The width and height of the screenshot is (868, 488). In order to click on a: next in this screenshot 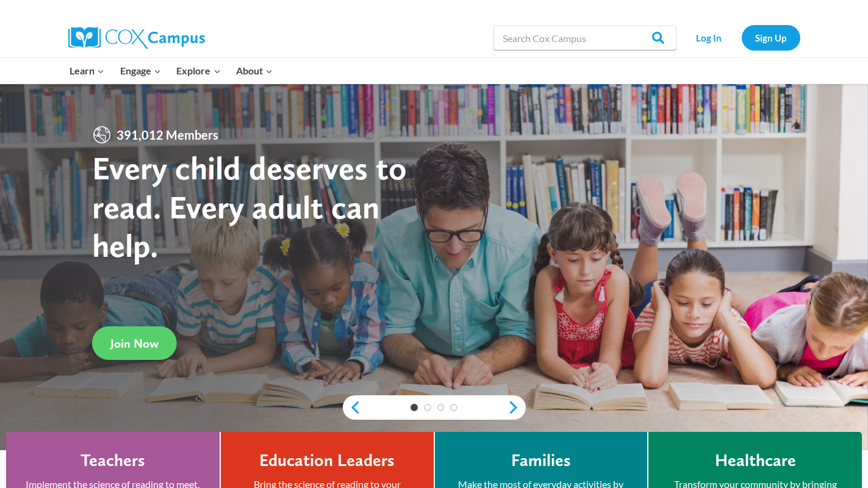, I will do `click(517, 407)`.